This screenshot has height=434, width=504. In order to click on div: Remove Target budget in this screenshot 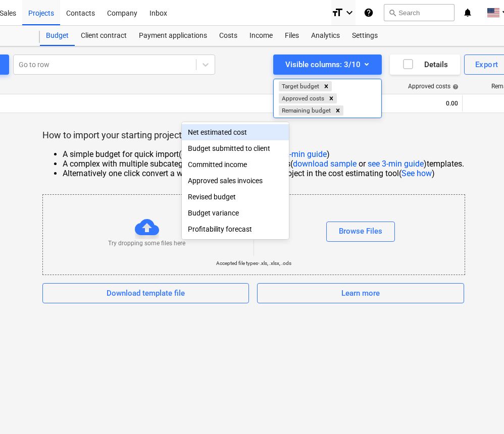, I will do `click(326, 86)`.